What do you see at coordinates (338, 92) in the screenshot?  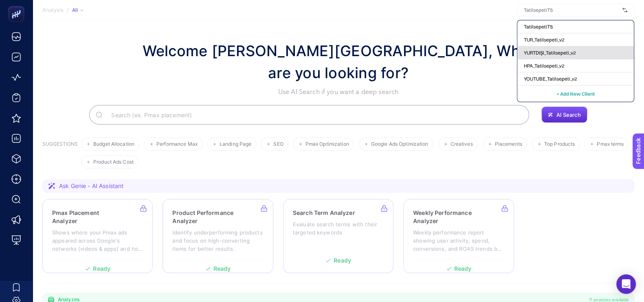 I see `p: Use AI Search if you want a deep search` at bounding box center [338, 92].